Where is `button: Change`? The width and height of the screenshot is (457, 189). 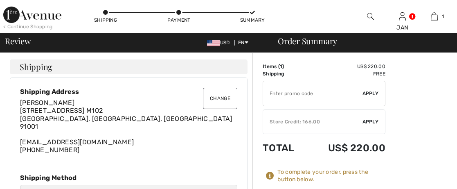 button: Change is located at coordinates (220, 98).